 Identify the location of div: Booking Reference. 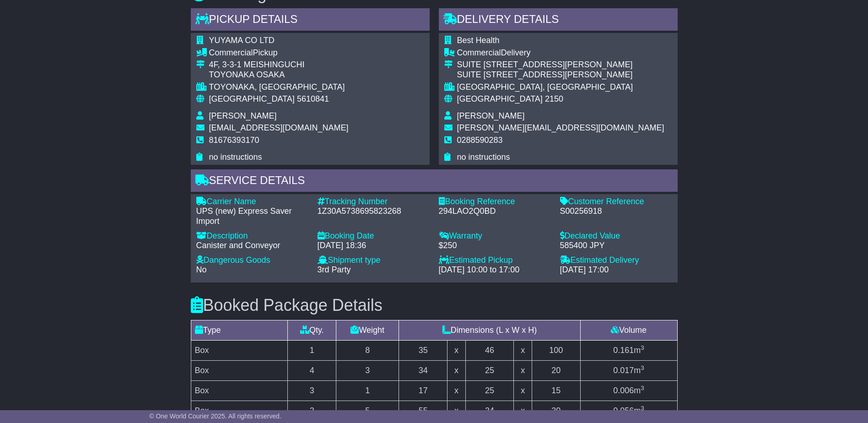
(494, 202).